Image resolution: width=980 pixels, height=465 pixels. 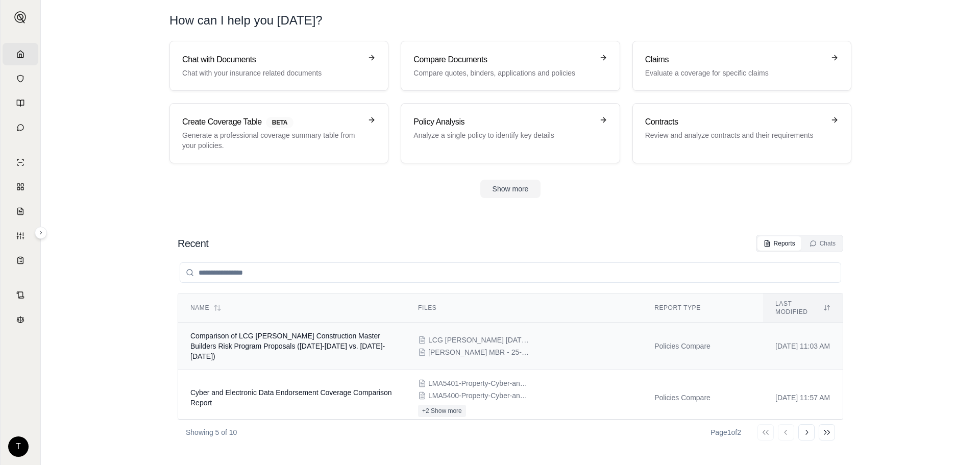 I want to click on h3: Contracts, so click(x=735, y=122).